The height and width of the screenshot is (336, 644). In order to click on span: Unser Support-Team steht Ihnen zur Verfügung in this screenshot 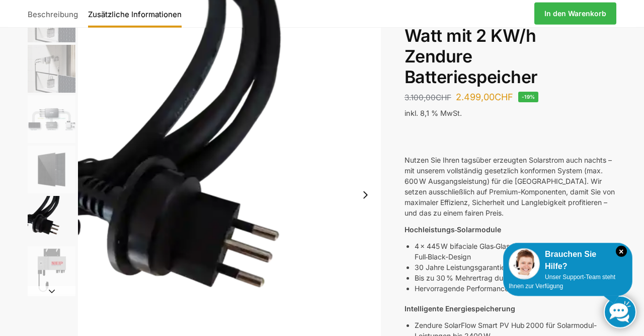, I will do `click(562, 282)`.